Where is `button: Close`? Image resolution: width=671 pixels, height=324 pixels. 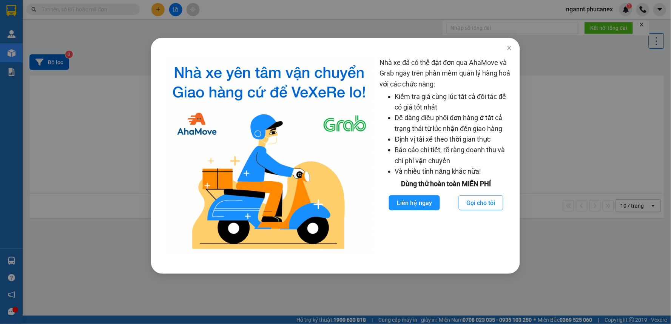
button: Close is located at coordinates (510, 48).